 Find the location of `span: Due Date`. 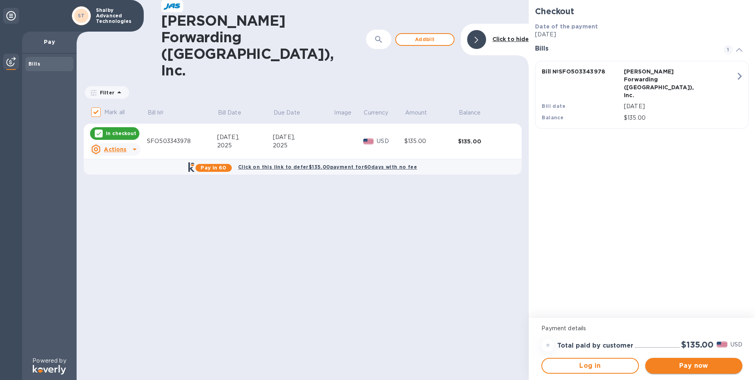

span: Due Date is located at coordinates (292, 112).